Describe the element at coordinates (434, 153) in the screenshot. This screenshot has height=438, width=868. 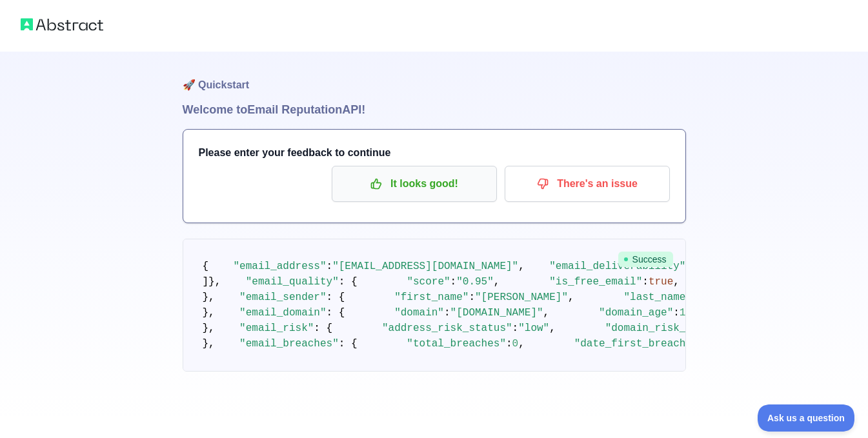
I see `h3: Please enter your feedback to continue` at that location.